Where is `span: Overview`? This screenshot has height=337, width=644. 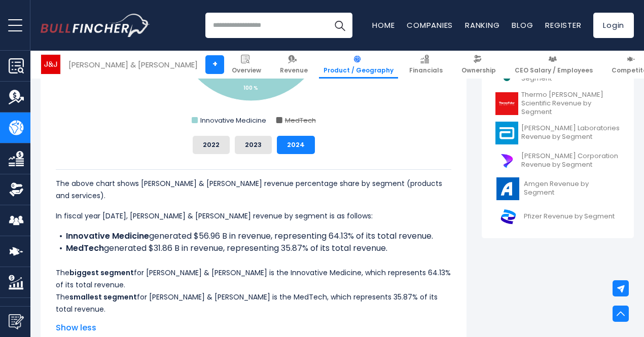 span: Overview is located at coordinates (247, 71).